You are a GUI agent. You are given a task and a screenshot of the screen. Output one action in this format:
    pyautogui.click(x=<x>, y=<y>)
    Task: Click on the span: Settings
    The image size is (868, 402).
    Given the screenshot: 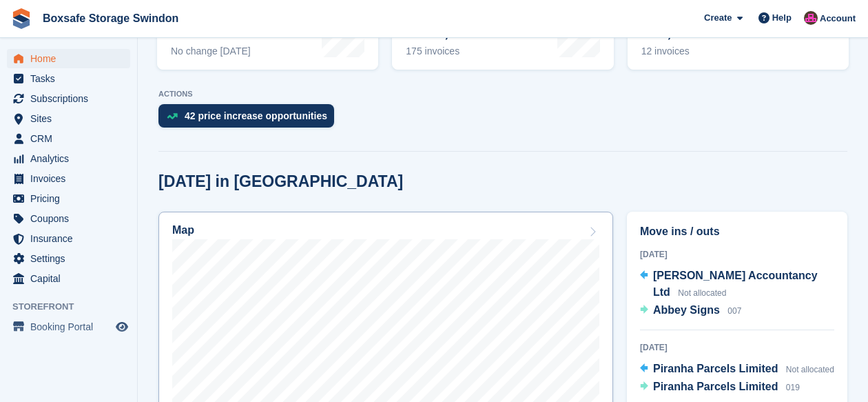 What is the action you would take?
    pyautogui.click(x=72, y=259)
    